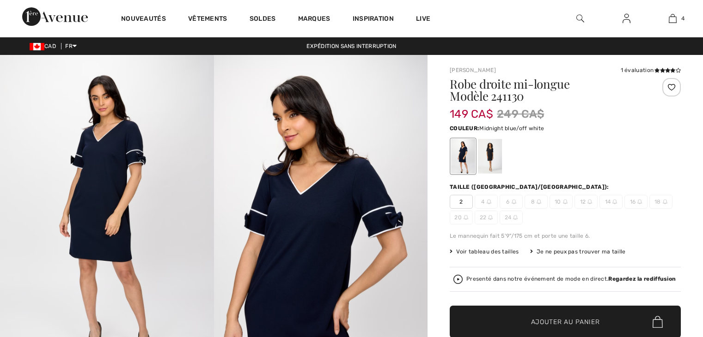 Image resolution: width=703 pixels, height=337 pixels. What do you see at coordinates (263, 19) in the screenshot?
I see `a: Soldes` at bounding box center [263, 19].